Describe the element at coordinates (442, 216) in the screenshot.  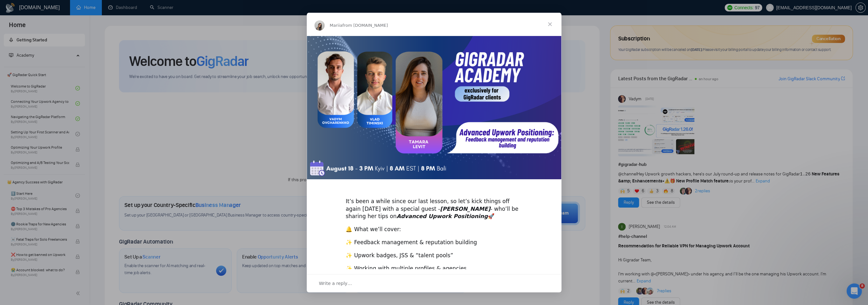
I see `i: Advanced Upwork Positioning` at that location.